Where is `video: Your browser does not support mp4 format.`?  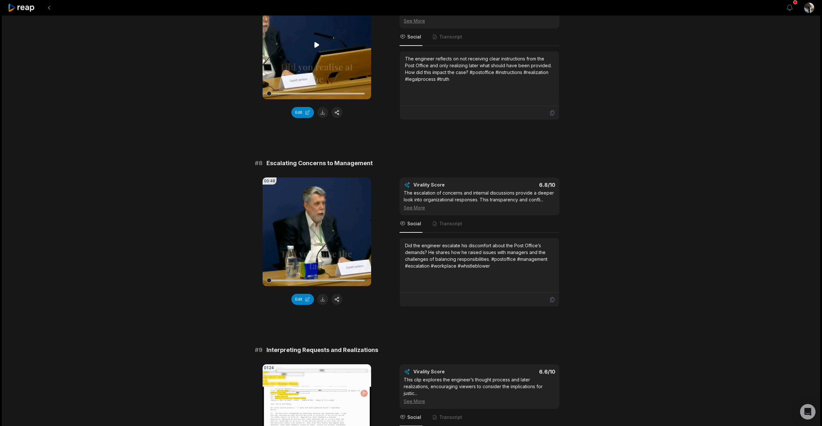
video: Your browser does not support mp4 format. is located at coordinates (317, 232).